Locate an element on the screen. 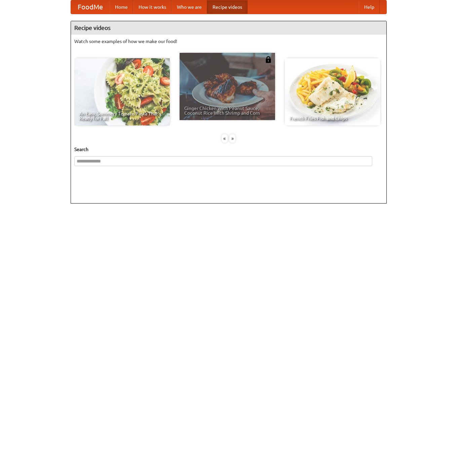  span: An Easy, Summery Tomato Pasta That's Ready for Fall is located at coordinates (122, 116).